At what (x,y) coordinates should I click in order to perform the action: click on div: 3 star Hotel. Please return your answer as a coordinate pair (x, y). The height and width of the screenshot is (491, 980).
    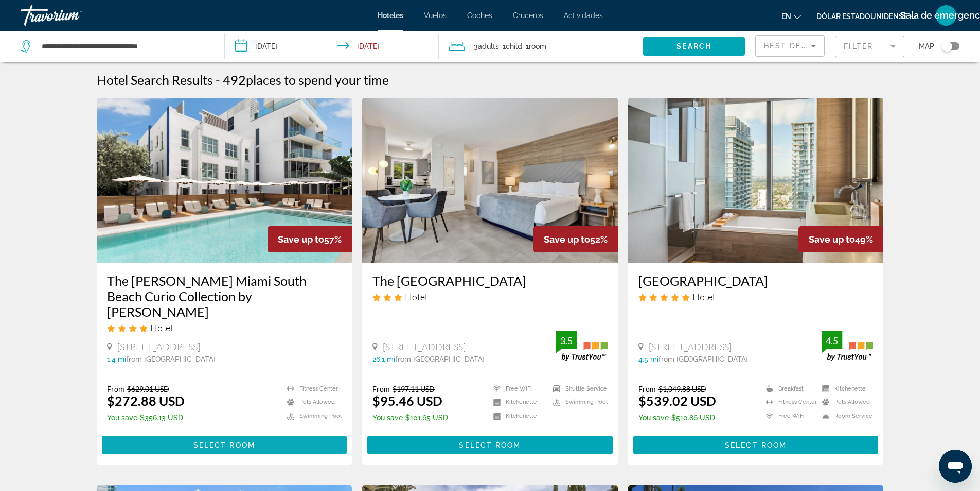
    Looking at the image, I should click on (490, 297).